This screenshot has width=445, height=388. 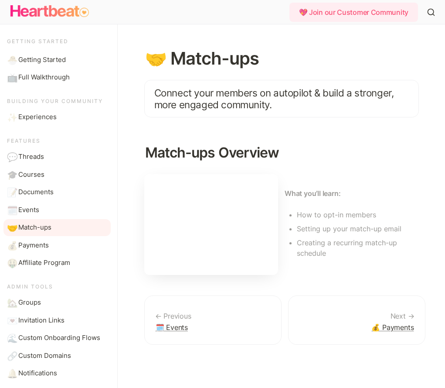 What do you see at coordinates (354, 12) in the screenshot?
I see `div: 💖 Join our Customer Community` at bounding box center [354, 12].